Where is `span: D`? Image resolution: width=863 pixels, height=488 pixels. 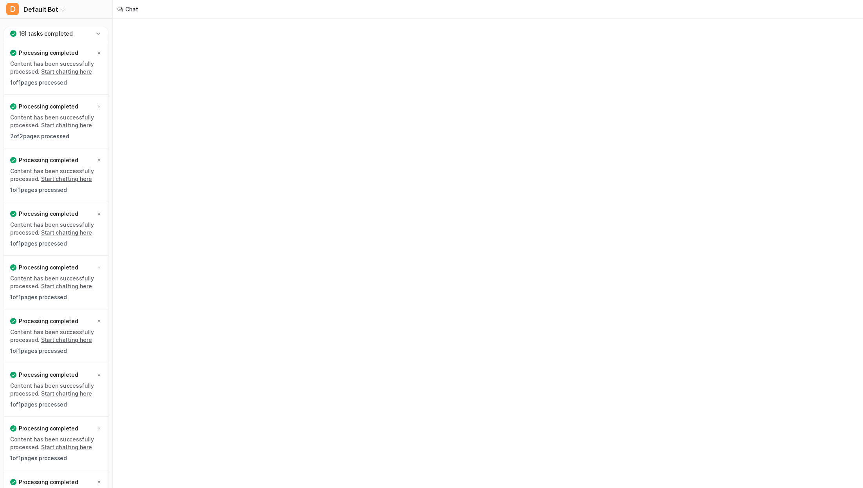 span: D is located at coordinates (13, 9).